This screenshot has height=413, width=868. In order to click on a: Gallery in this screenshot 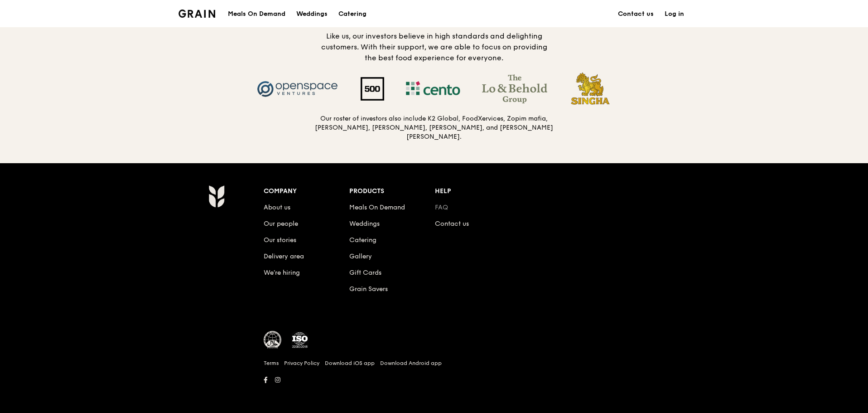, I will do `click(360, 256)`.